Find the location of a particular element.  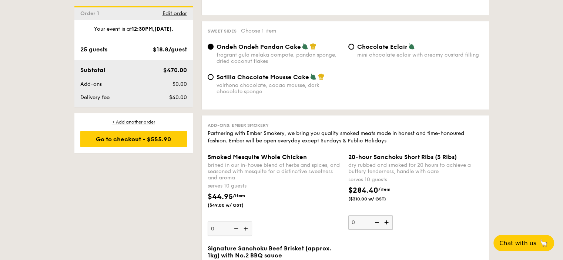

span: Edit order is located at coordinates (175, 13).